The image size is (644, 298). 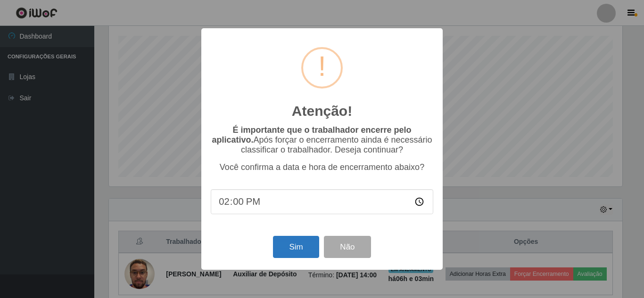 What do you see at coordinates (347, 247) in the screenshot?
I see `button: Não` at bounding box center [347, 247].